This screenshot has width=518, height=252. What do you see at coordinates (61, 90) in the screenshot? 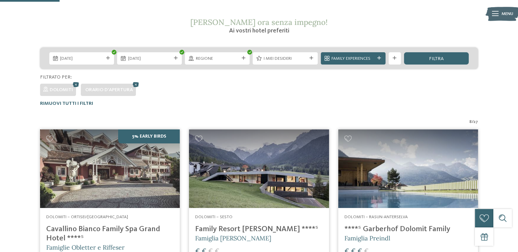
I see `span: Dolomiti` at bounding box center [61, 90].